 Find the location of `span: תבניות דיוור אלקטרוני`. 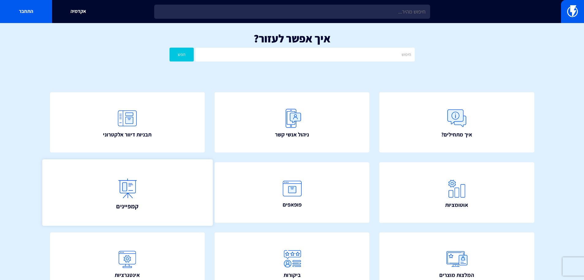

span: תבניות דיוור אלקטרוני is located at coordinates (127, 134).